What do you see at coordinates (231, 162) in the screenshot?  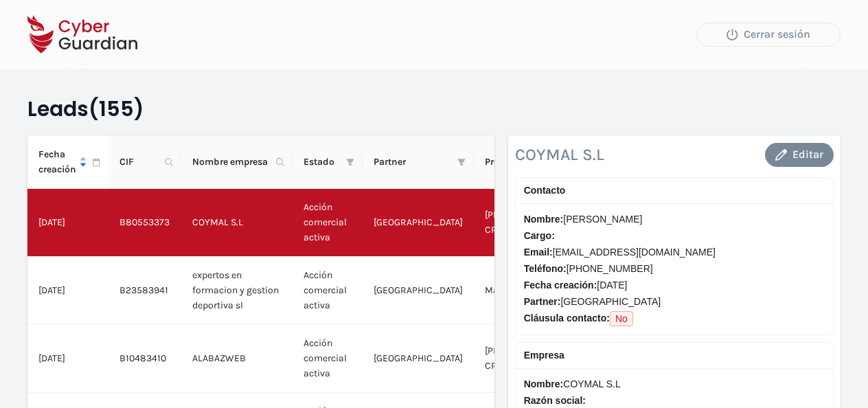 I see `span: Nombre empresa` at bounding box center [231, 162].